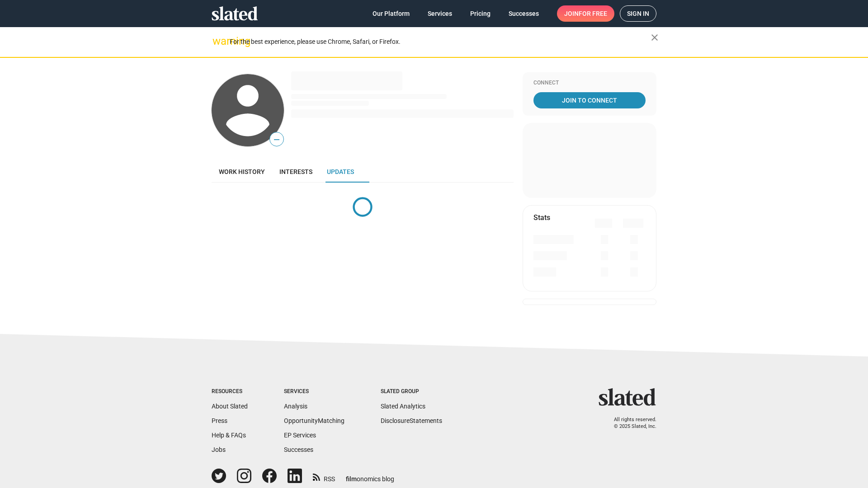  What do you see at coordinates (370, 475) in the screenshot?
I see `a: filmonomics blog` at bounding box center [370, 475].